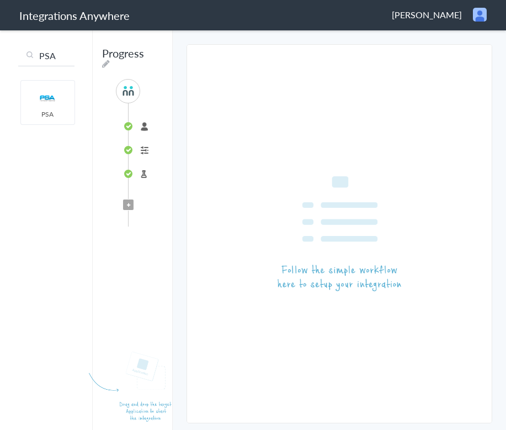 This screenshot has height=430, width=506. I want to click on img: user.png, so click(480, 14).